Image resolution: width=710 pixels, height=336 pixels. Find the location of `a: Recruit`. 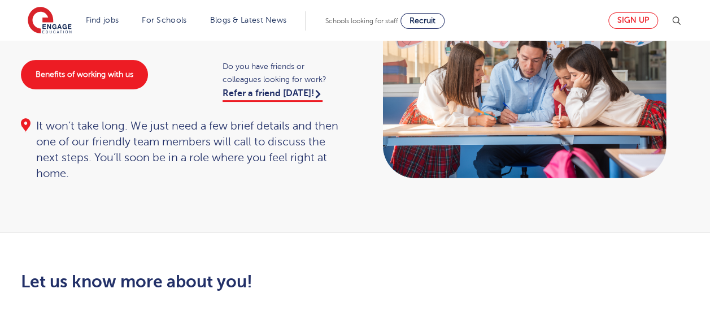

a: Recruit is located at coordinates (423, 21).